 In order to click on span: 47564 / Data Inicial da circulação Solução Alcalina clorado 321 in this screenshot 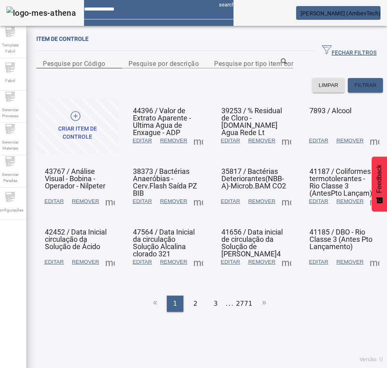, I will do `click(164, 242)`.